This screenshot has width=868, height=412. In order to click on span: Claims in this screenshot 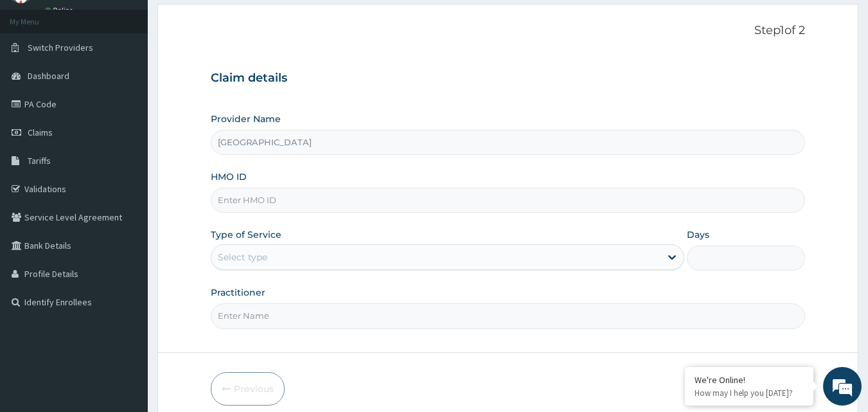, I will do `click(40, 132)`.